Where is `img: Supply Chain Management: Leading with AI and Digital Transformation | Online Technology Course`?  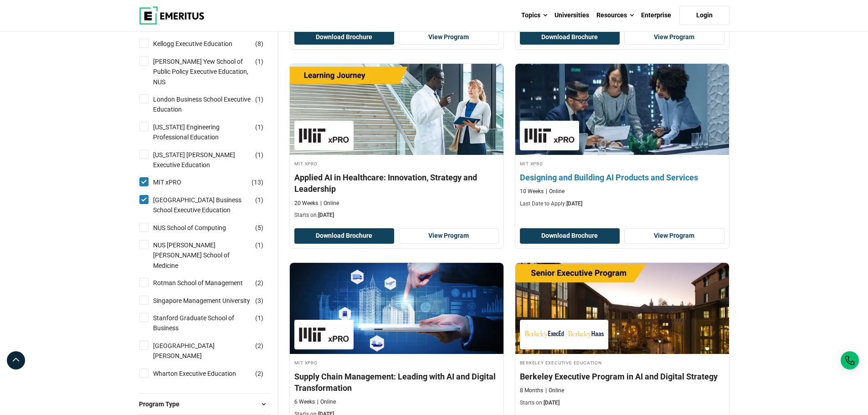 img: Supply Chain Management: Leading with AI and Digital Transformation | Online Technology Course is located at coordinates (396, 309).